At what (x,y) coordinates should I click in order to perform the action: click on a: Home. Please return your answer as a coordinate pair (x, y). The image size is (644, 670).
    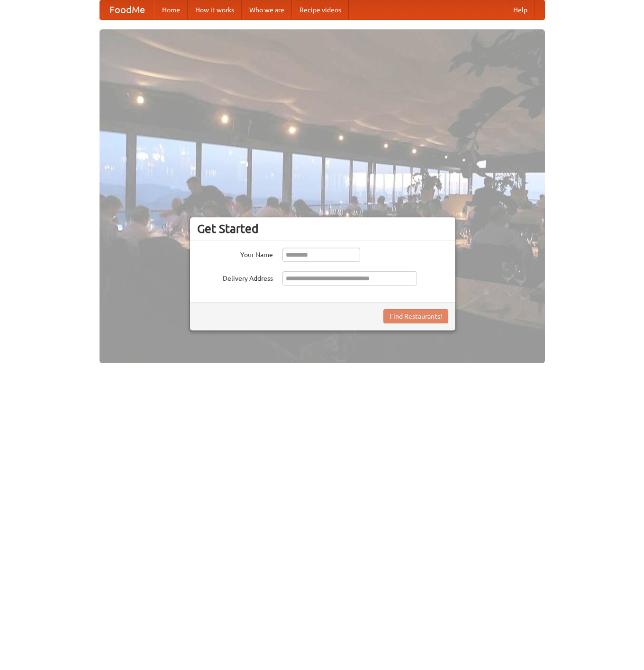
    Looking at the image, I should click on (171, 10).